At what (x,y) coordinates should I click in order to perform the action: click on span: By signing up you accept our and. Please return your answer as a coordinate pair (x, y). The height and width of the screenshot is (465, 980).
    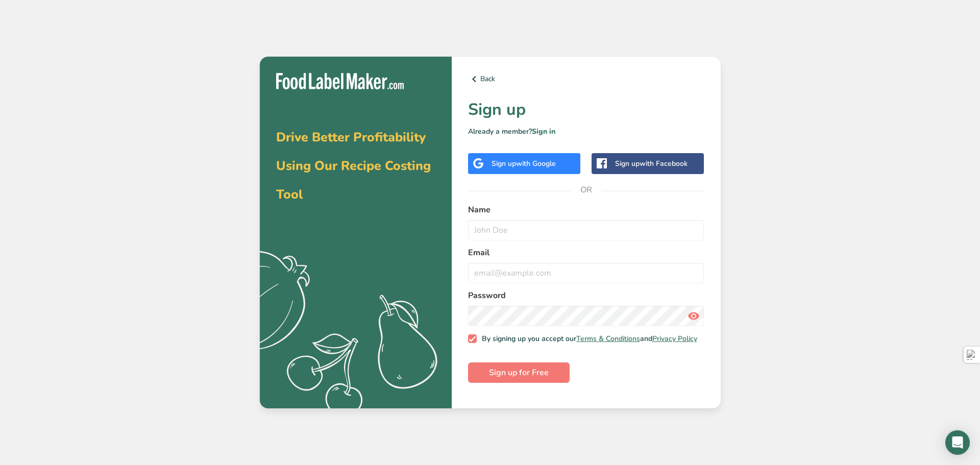
    Looking at the image, I should click on (587, 339).